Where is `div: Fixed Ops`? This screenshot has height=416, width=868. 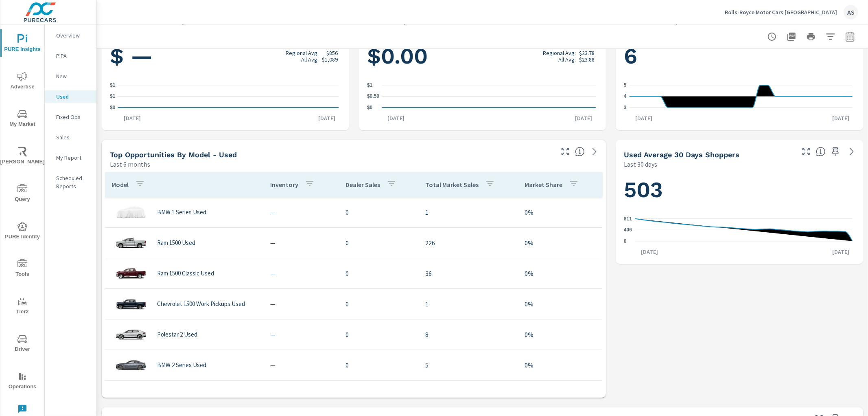
div: Fixed Ops is located at coordinates (71, 117).